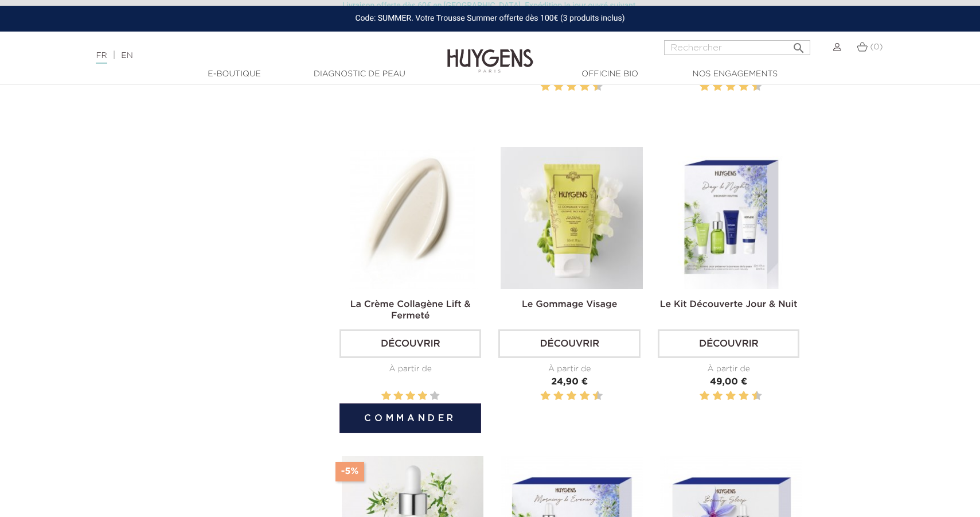 The image size is (980, 517). Describe the element at coordinates (350, 471) in the screenshot. I see `span: -5%` at that location.